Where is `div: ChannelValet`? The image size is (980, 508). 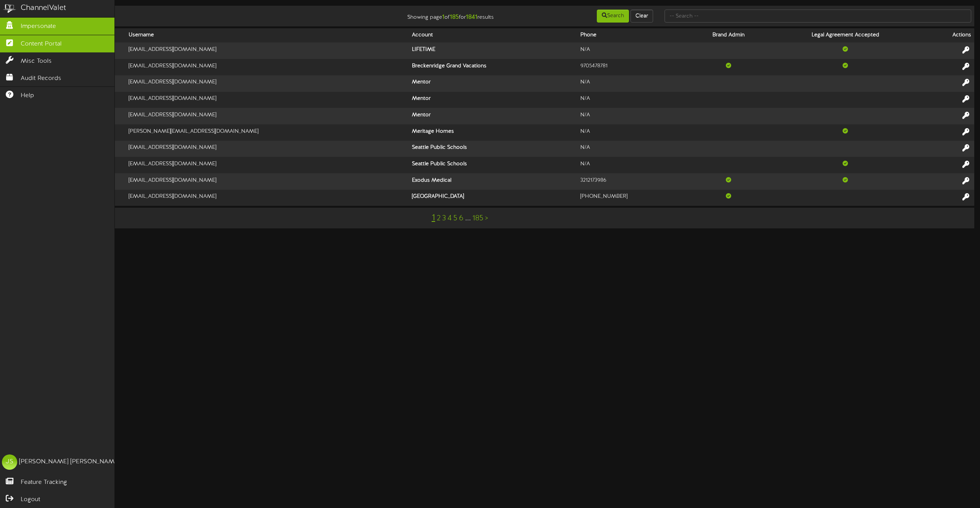
div: ChannelValet is located at coordinates (43, 8).